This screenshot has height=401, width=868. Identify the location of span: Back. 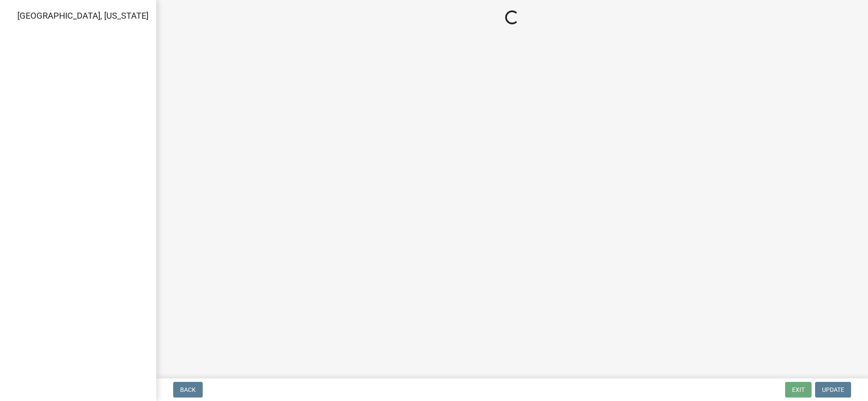
(188, 390).